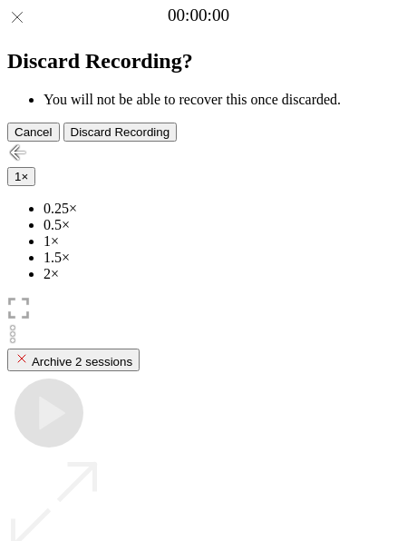  What do you see at coordinates (121, 132) in the screenshot?
I see `button: Discard Recording` at bounding box center [121, 132].